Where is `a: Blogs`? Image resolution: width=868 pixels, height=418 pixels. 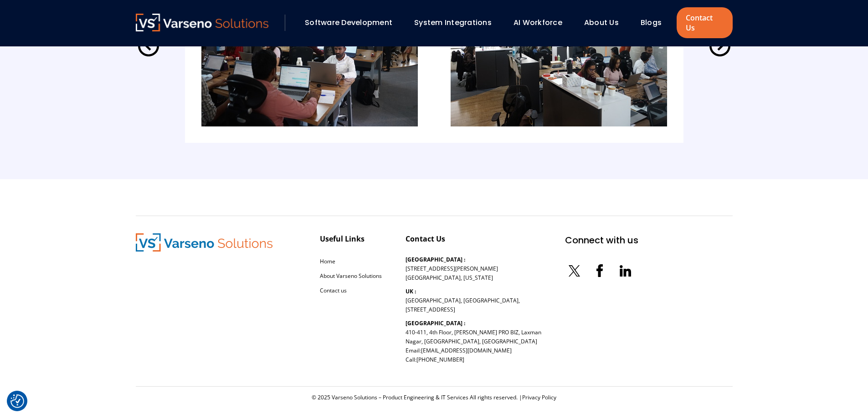
a: Blogs is located at coordinates (651, 22).